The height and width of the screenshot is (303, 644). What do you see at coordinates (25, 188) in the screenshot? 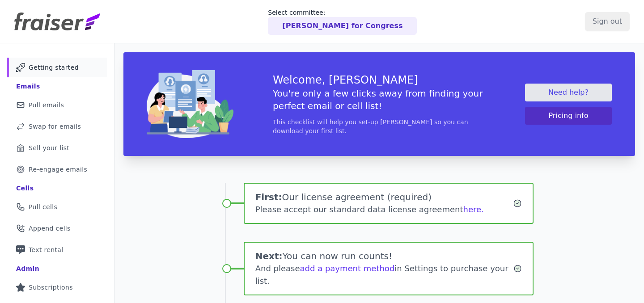
I see `div: Cells` at bounding box center [25, 188].